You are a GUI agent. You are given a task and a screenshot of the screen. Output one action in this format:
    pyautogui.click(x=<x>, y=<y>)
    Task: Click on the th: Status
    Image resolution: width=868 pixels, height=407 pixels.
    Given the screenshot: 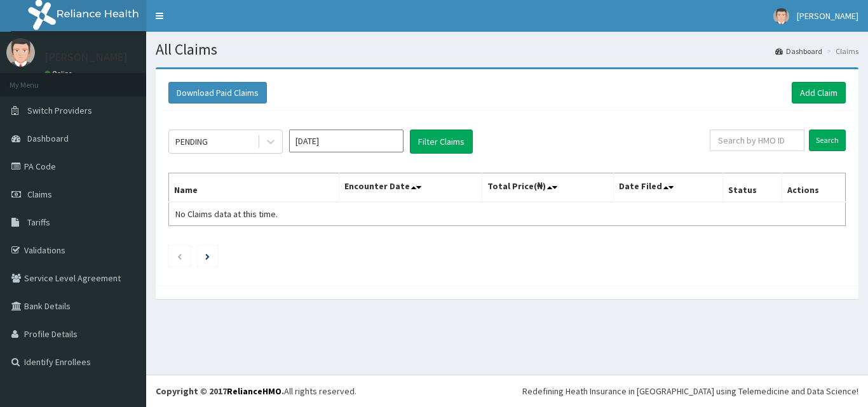 What is the action you would take?
    pyautogui.click(x=752, y=188)
    